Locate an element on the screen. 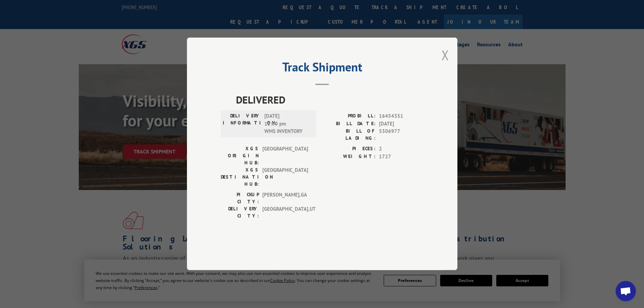 The image size is (644, 308). label: DELIVERY INFORMATION: is located at coordinates (241, 124).